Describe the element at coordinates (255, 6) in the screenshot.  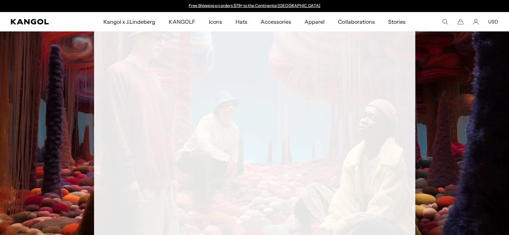
I see `div: 1 of 2` at that location.